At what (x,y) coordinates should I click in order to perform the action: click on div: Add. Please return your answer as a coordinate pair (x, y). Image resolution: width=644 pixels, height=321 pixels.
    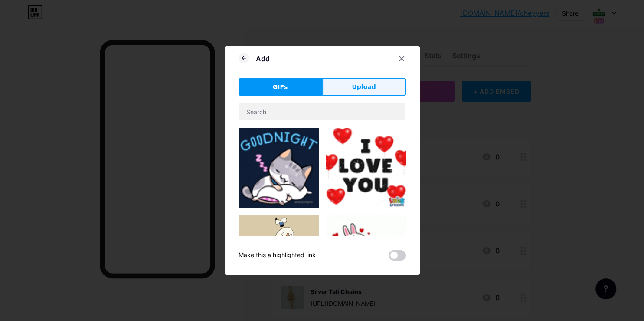
    Looking at the image, I should click on (263, 59).